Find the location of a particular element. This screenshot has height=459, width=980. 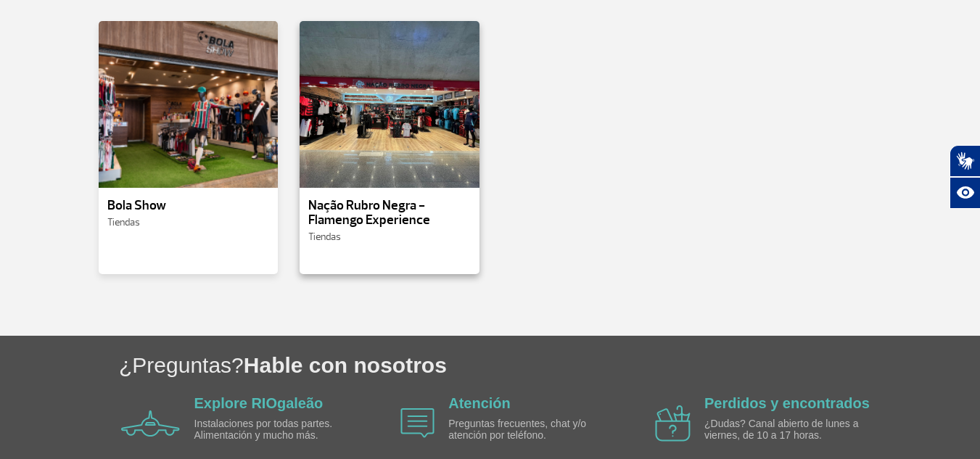

p: Instalaciones por todas partes. Alimentación y mucho más. is located at coordinates (278, 429).